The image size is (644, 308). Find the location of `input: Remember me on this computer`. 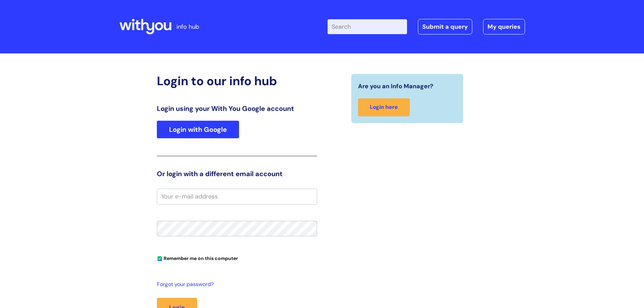

input: Remember me on this computer is located at coordinates (160, 259).